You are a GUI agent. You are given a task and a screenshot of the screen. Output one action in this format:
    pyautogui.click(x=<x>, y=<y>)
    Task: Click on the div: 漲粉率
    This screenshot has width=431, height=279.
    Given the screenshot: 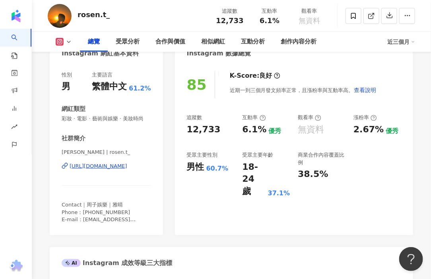 What is the action you would take?
    pyautogui.click(x=365, y=117)
    